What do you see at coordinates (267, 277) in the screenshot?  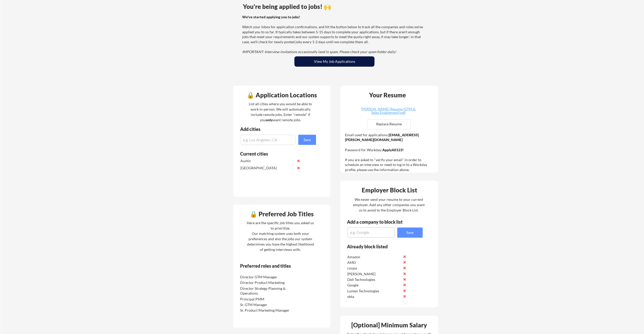 I see `div: Director GTM Manager` at bounding box center [267, 277].